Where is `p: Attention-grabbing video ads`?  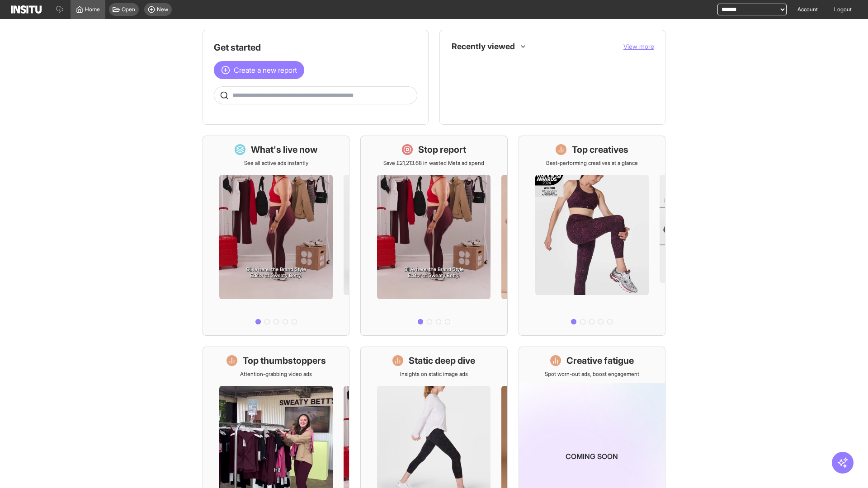 p: Attention-grabbing video ads is located at coordinates (276, 374).